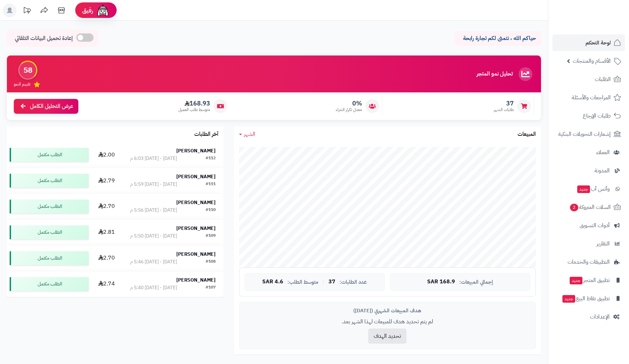 This screenshot has width=629, height=364. I want to click on a: لوحة التحكم, so click(589, 42).